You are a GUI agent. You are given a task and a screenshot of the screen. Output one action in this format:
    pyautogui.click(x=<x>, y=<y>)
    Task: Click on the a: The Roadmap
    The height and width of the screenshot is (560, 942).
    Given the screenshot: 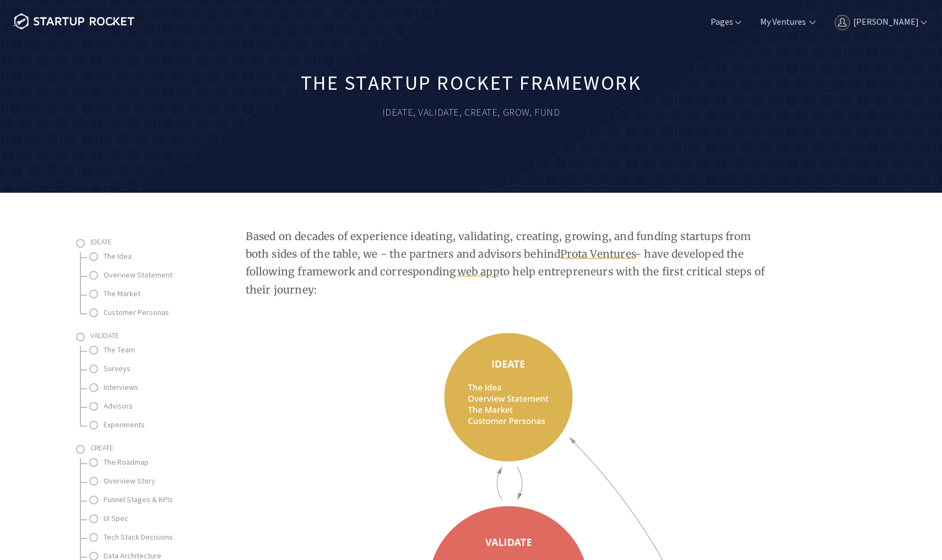 What is the action you would take?
    pyautogui.click(x=159, y=462)
    